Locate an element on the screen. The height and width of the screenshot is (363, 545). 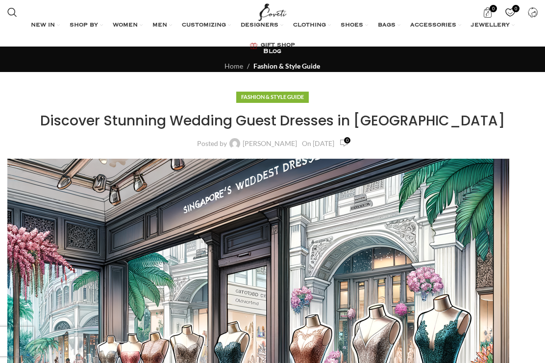
div: Search is located at coordinates (12, 12).